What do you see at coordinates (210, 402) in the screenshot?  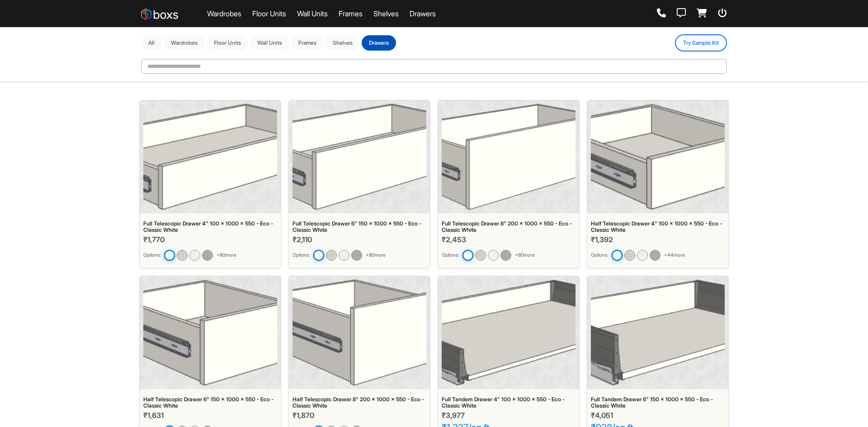 I see `div: Half Telescopic Drawer 6" 150 x 1000 x 550 - Eco - Classic White` at bounding box center [210, 402].